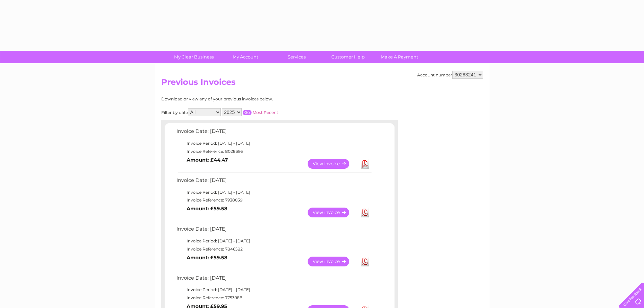 This screenshot has width=644, height=308. What do you see at coordinates (245, 57) in the screenshot?
I see `a: My Account` at bounding box center [245, 57].